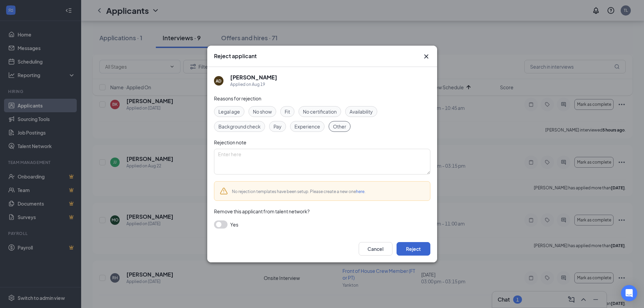 This screenshot has width=644, height=308. Describe the element at coordinates (254, 84) in the screenshot. I see `div: Applied on Aug 19` at that location.